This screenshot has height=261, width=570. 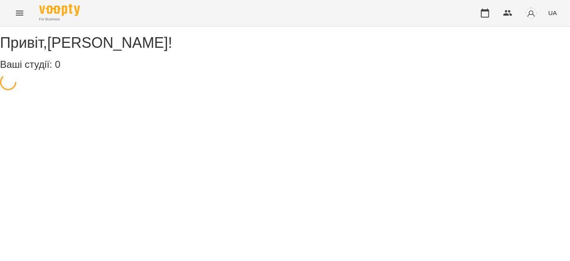 I want to click on img: Voopty Logo, so click(x=60, y=10).